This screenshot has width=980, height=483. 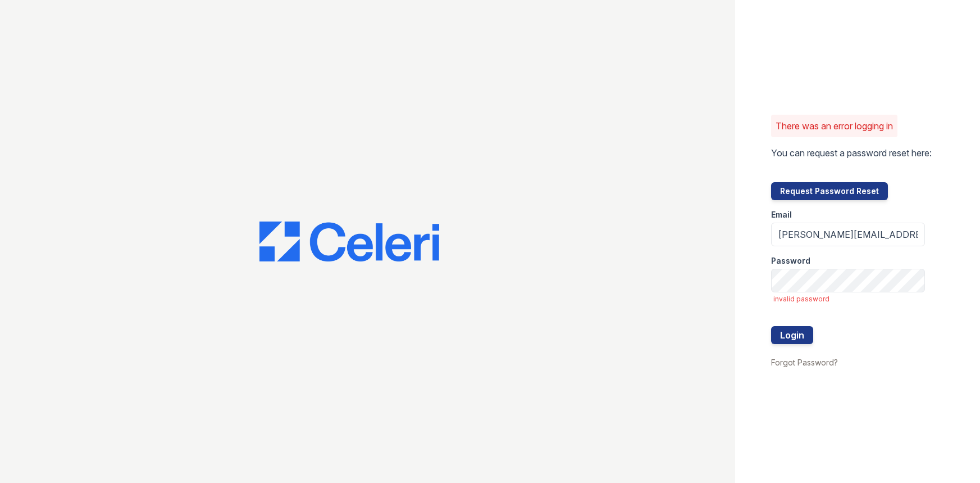 What do you see at coordinates (792, 335) in the screenshot?
I see `button: Login` at bounding box center [792, 335].